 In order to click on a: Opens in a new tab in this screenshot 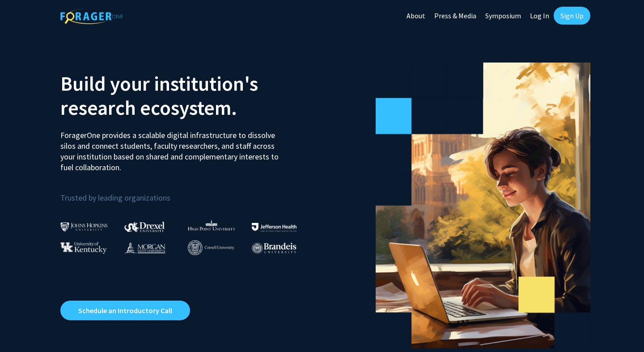, I will do `click(125, 310)`.